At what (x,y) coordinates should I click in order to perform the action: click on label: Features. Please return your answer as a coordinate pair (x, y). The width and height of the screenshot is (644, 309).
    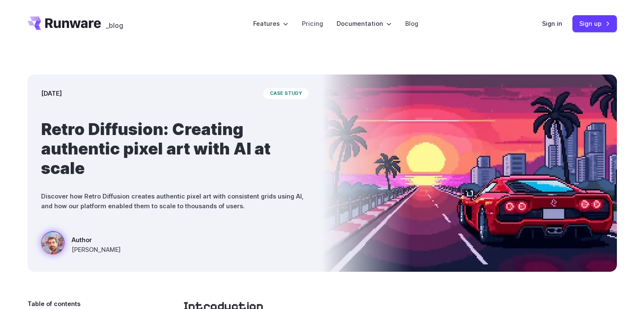
    Looking at the image, I should click on (270, 24).